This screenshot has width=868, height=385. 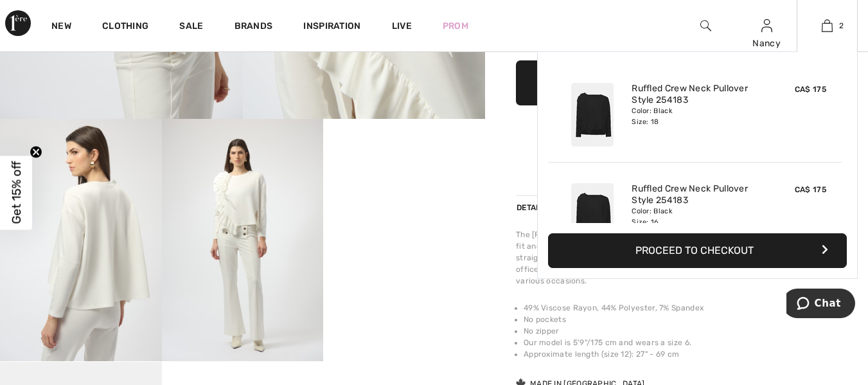 I want to click on a: Live, so click(x=401, y=26).